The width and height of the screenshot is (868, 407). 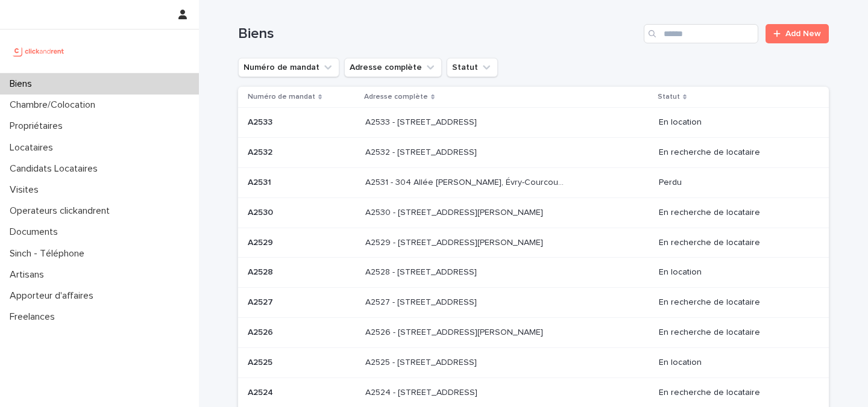 I want to click on p: A2528, so click(x=262, y=271).